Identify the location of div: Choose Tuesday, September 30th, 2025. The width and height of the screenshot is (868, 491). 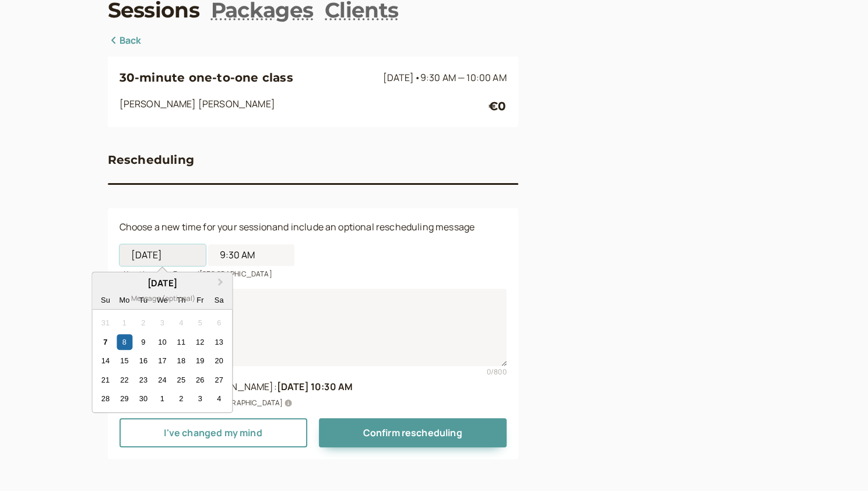
(143, 398).